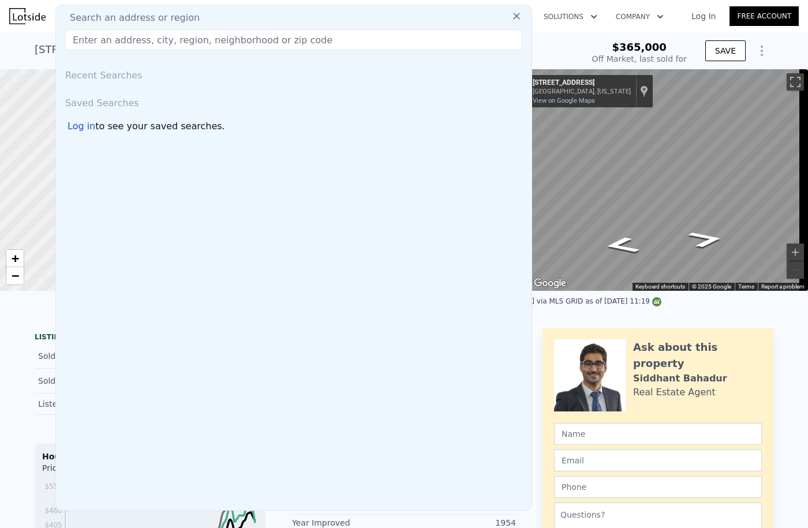  What do you see at coordinates (657, 302) in the screenshot?
I see `img: NWMLS Logo` at bounding box center [657, 302].